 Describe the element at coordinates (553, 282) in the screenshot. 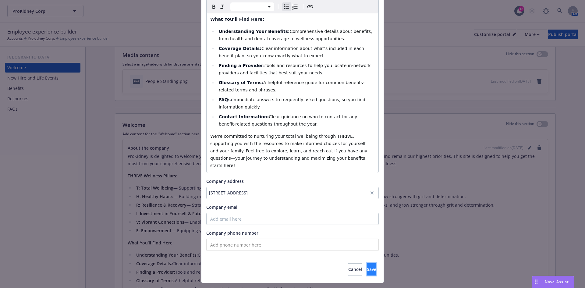

I see `button: Nova Assist` at that location.